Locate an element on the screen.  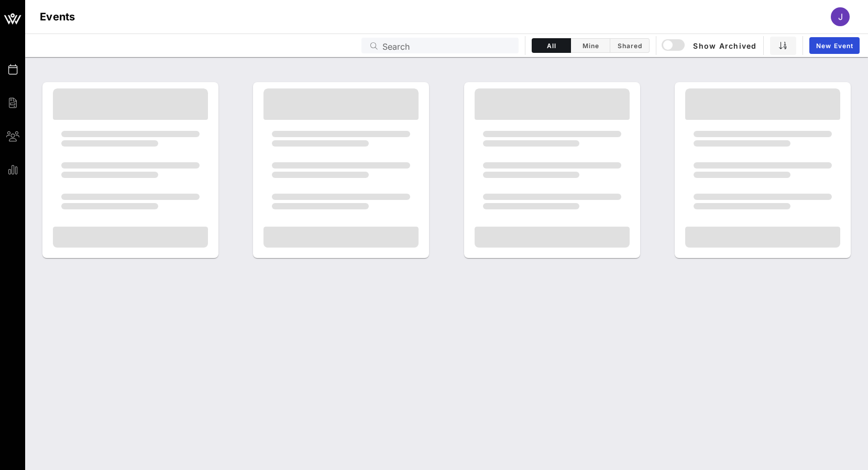
h1: Events is located at coordinates (57, 17).